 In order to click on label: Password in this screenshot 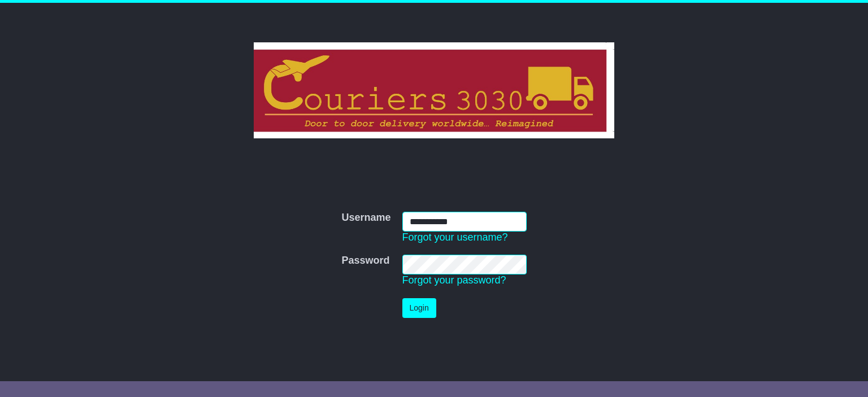, I will do `click(365, 261)`.